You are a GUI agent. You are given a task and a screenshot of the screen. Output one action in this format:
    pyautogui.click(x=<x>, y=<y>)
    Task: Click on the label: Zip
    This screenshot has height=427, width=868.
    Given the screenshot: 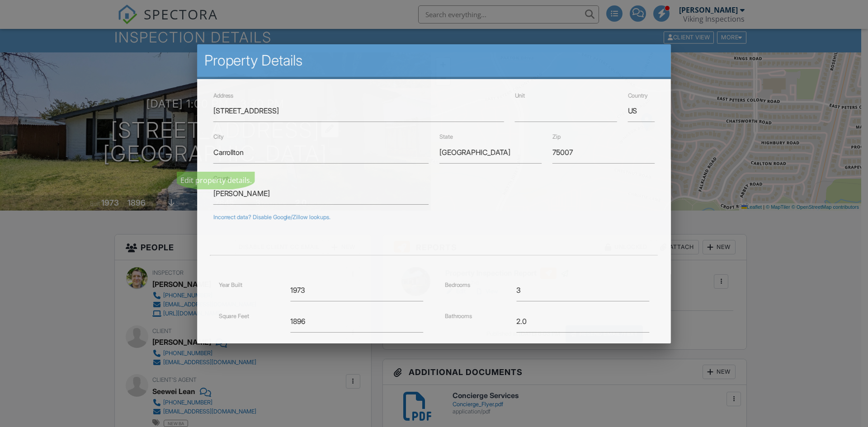 What is the action you would take?
    pyautogui.click(x=557, y=137)
    